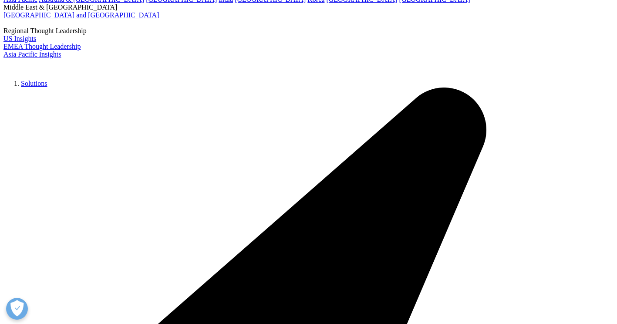 Image resolution: width=617 pixels, height=324 pixels. What do you see at coordinates (34, 83) in the screenshot?
I see `a: Solutions` at bounding box center [34, 83].